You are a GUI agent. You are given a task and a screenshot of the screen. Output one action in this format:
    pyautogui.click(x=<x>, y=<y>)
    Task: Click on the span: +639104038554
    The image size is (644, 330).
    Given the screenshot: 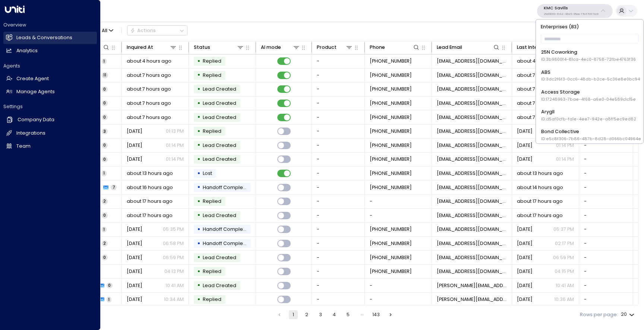 What is the action you would take?
    pyautogui.click(x=391, y=272)
    